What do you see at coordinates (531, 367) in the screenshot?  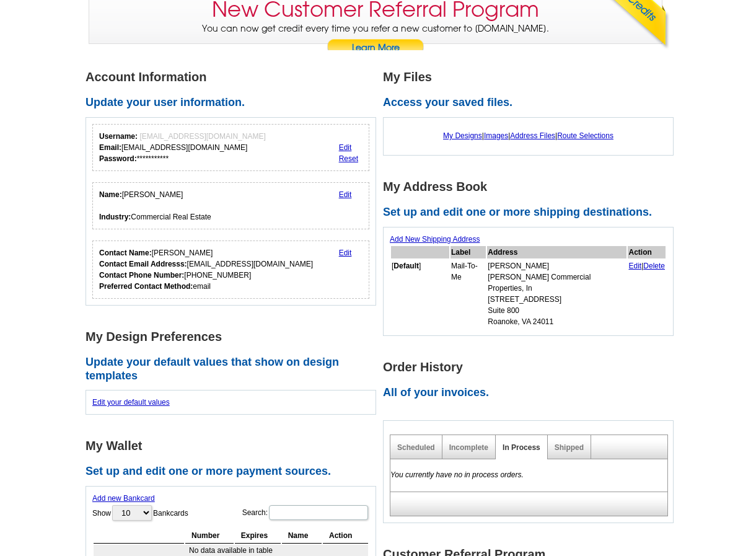 I see `h1: Order History` at bounding box center [531, 367].